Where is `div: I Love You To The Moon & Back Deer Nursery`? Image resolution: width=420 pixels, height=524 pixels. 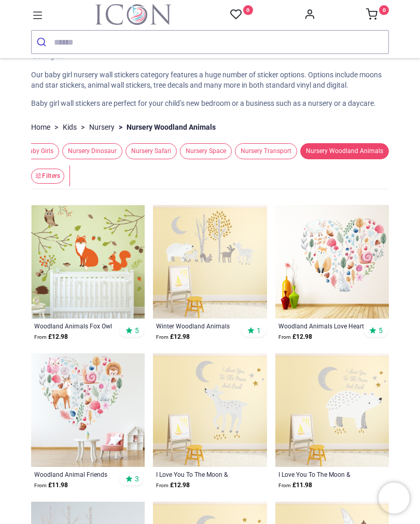
div: I Love You To The Moon & Back Deer Nursery is located at coordinates (200, 474).